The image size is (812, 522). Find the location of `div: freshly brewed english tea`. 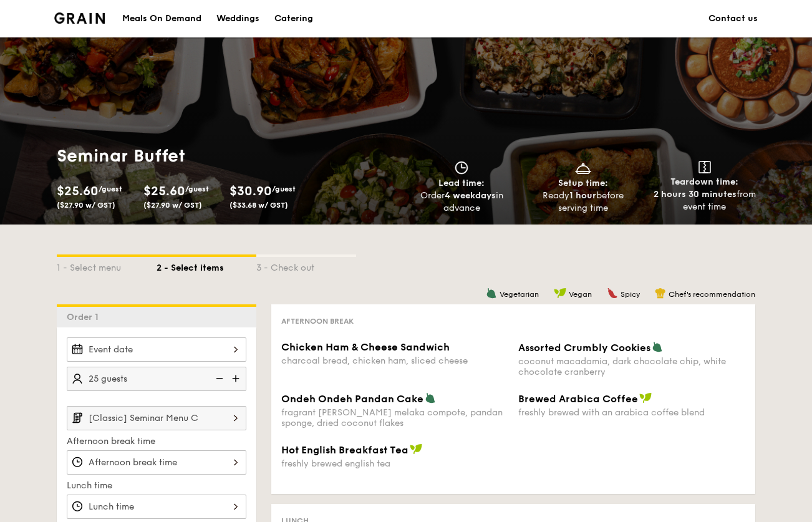

div: freshly brewed english tea is located at coordinates (395, 463).